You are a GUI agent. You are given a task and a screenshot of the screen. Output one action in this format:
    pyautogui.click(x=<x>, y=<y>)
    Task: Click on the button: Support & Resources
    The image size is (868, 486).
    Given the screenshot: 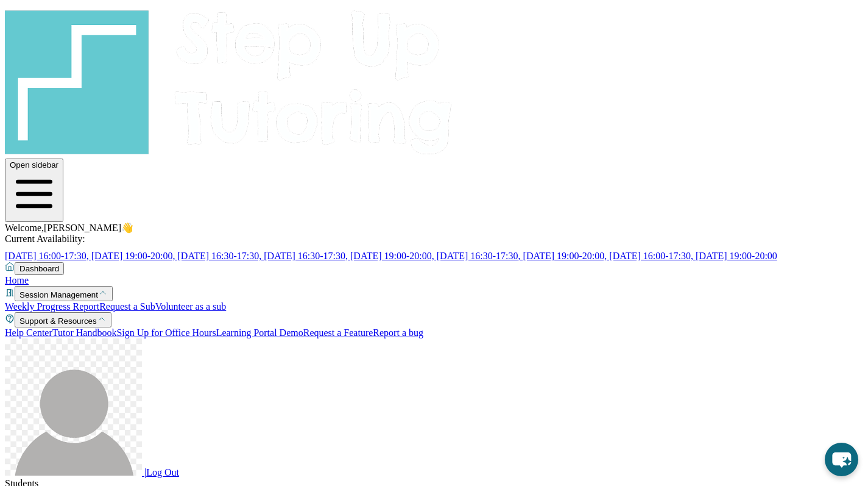 What is the action you would take?
    pyautogui.click(x=63, y=319)
    